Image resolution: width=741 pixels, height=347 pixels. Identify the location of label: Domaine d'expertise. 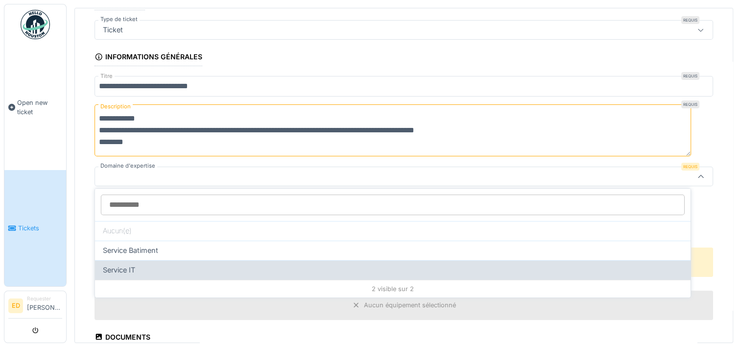
(128, 165).